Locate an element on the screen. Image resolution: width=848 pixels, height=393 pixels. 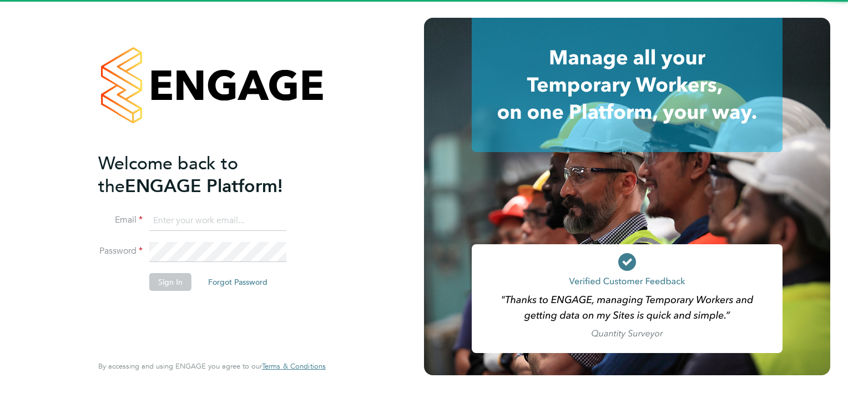
span: Welcome back to the is located at coordinates (168, 175).